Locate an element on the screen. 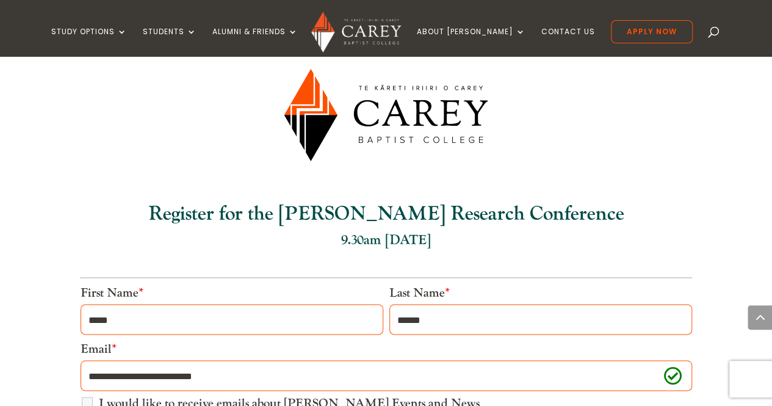  label: Last Name is located at coordinates (419, 292).